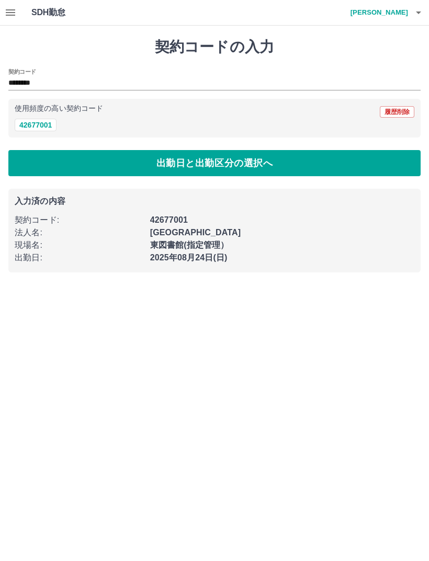  What do you see at coordinates (59, 109) in the screenshot?
I see `p: 使用頻度の高い契約コード` at bounding box center [59, 109].